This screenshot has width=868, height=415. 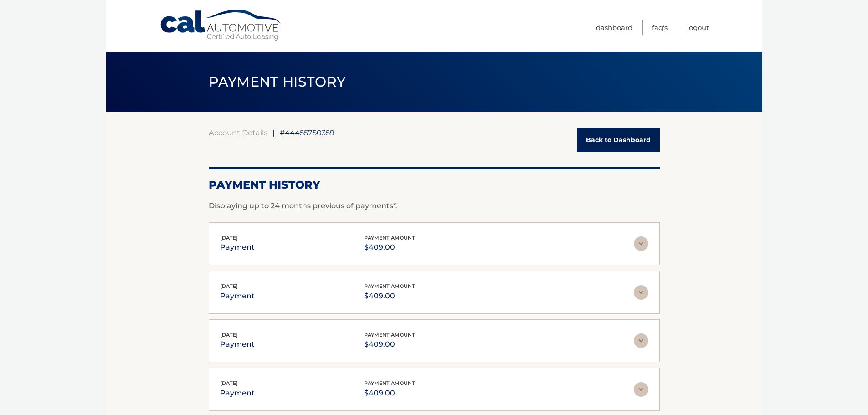 What do you see at coordinates (698, 27) in the screenshot?
I see `a: Logout` at bounding box center [698, 27].